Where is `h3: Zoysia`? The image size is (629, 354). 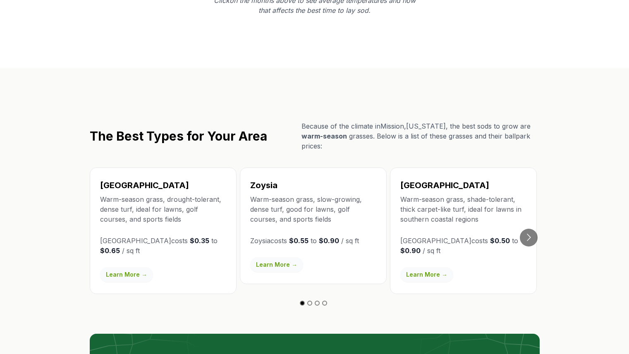 h3: Zoysia is located at coordinates (313, 185).